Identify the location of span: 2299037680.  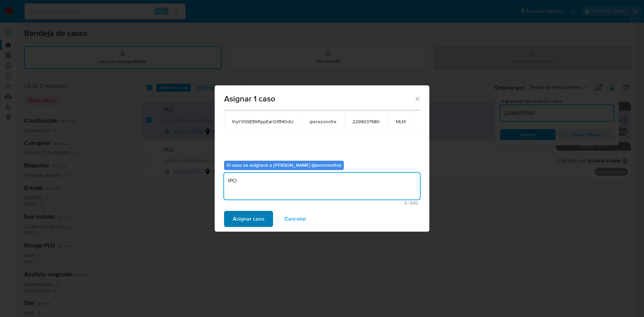
(366, 121).